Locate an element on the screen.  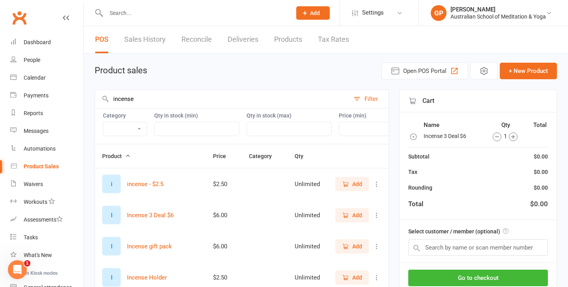
a: Product Sales is located at coordinates (47, 166).